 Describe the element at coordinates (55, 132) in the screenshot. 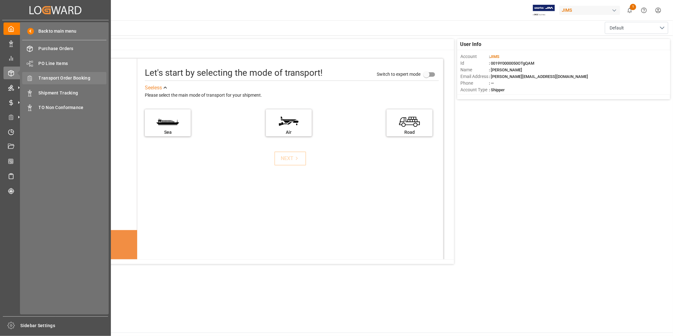

I see `a: Timeslot Management V2` at that location.